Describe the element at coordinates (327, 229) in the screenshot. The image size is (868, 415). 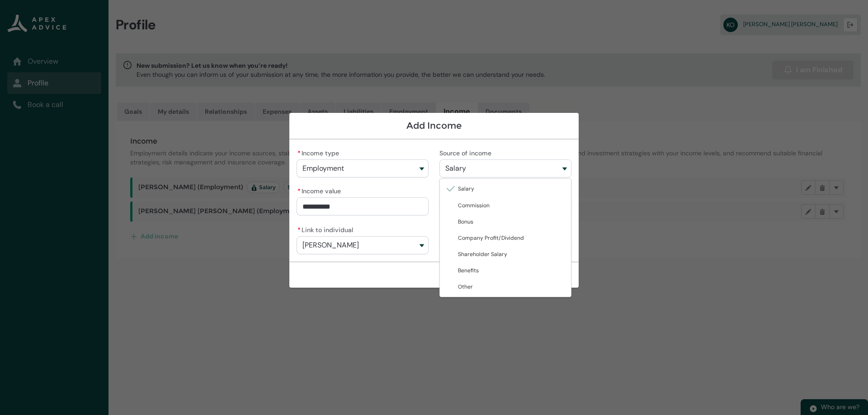
I see `label: Link to individual` at that location.